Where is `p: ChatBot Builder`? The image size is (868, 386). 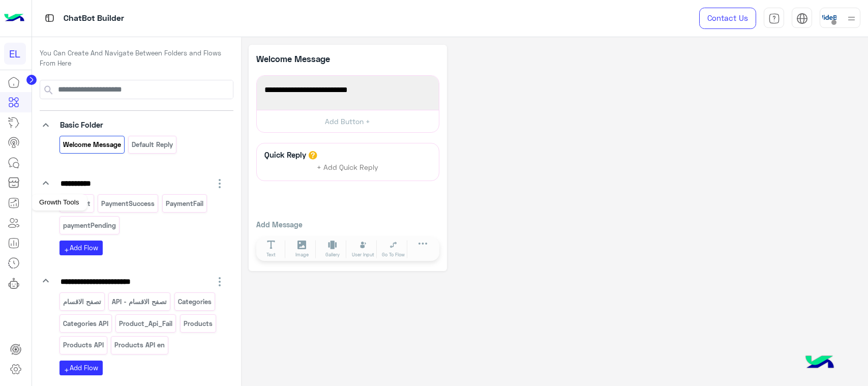 p: ChatBot Builder is located at coordinates (93, 18).